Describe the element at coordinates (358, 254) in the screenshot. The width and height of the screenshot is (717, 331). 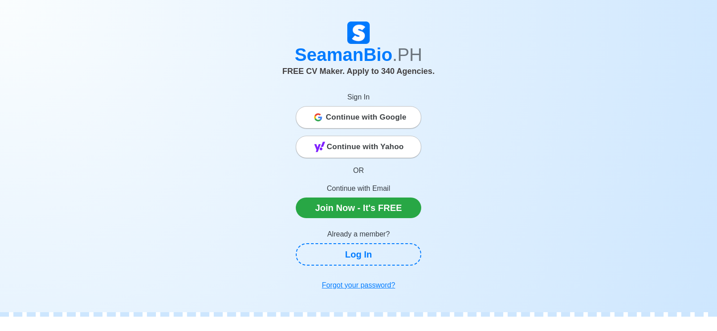
I see `a: Log In` at that location.